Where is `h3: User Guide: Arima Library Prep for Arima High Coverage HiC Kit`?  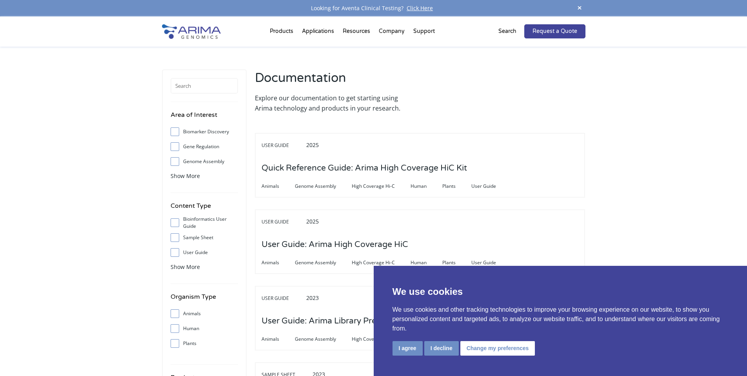 h3: User Guide: Arima Library Prep for Arima High Coverage HiC Kit is located at coordinates (385, 321).